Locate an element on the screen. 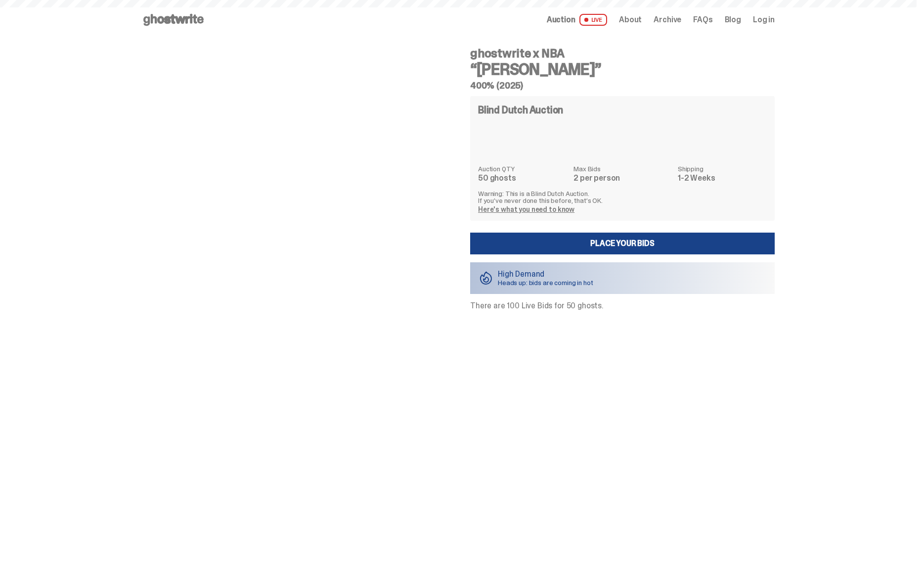  a: Blog is located at coordinates (732, 20).